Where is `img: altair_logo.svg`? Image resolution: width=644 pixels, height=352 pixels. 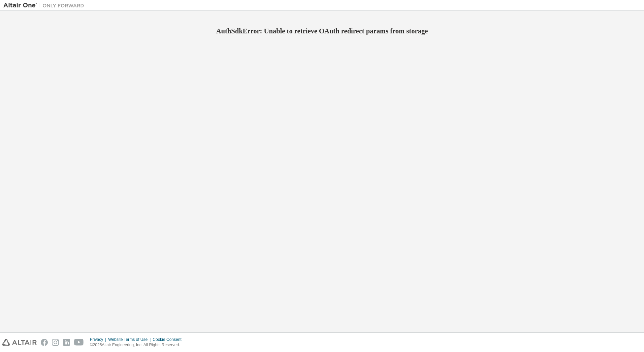 img: altair_logo.svg is located at coordinates (19, 342).